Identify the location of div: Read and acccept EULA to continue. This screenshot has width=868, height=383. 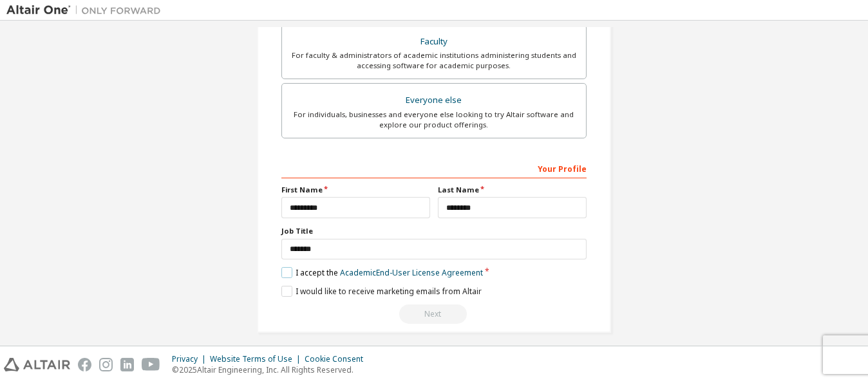
(434, 314).